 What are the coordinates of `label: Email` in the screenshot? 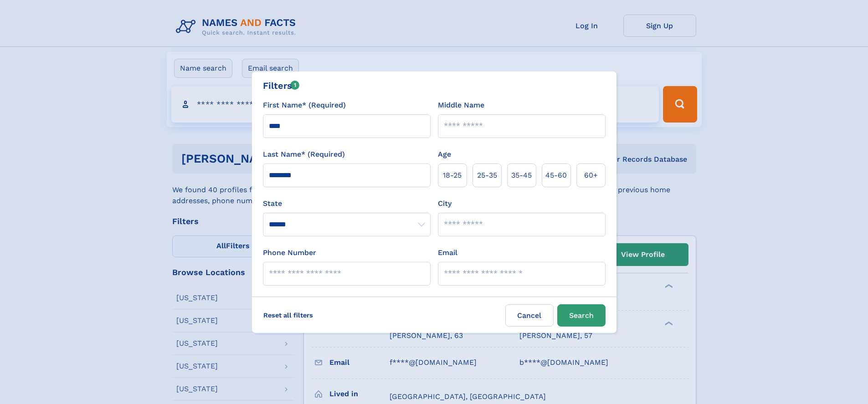 It's located at (448, 253).